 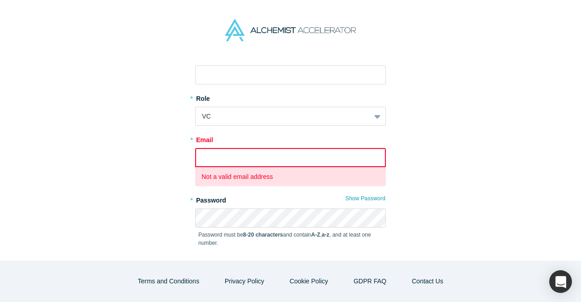 What do you see at coordinates (290, 97) in the screenshot?
I see `label: Role` at bounding box center [290, 97].